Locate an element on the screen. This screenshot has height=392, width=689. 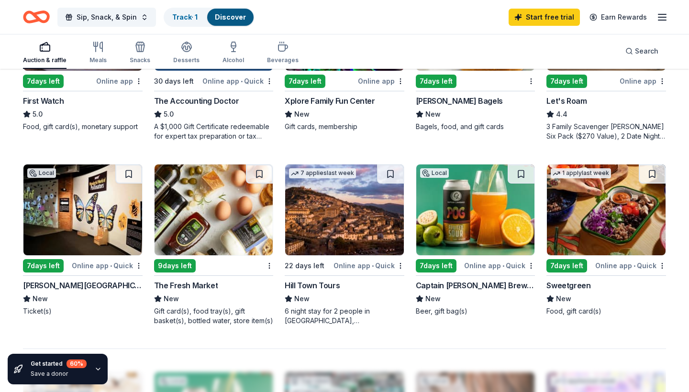
div: Xplore Family Fun Center is located at coordinates (330, 101).